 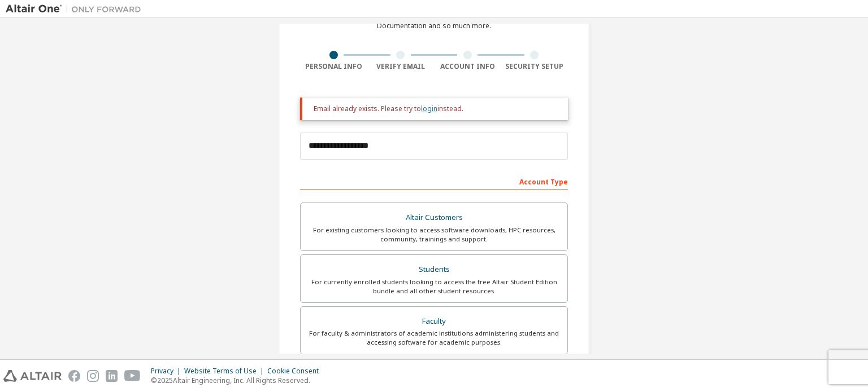 I want to click on div: Security Setup, so click(x=534, y=67).